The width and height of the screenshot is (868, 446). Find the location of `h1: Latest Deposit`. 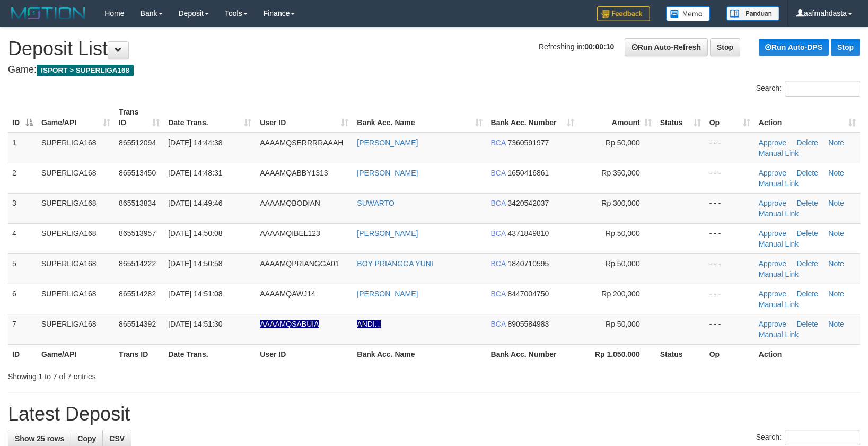

h1: Latest Deposit is located at coordinates (434, 415).